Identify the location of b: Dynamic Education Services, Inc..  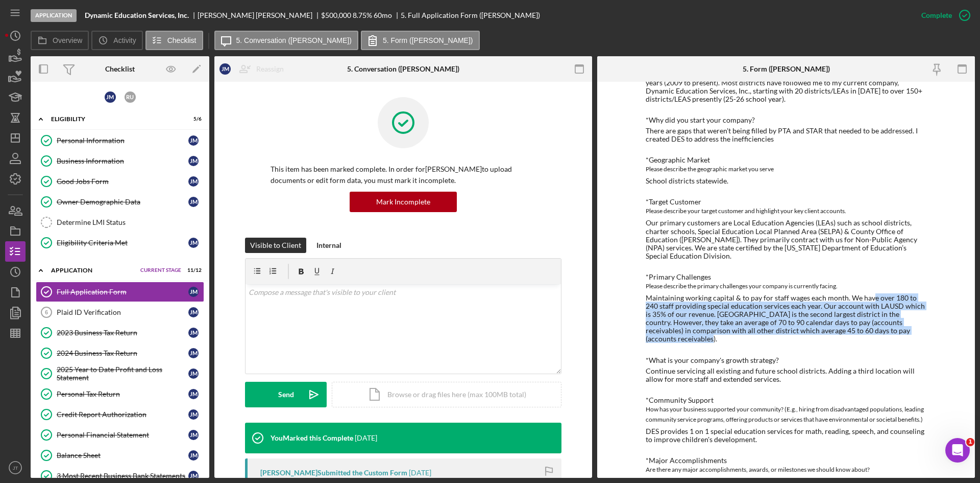
(137, 15).